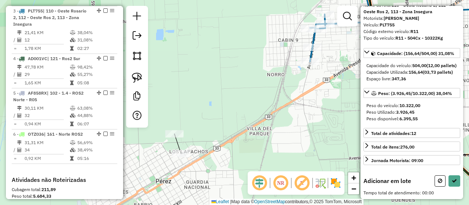 The height and width of the screenshot is (205, 469). Describe the element at coordinates (412, 160) in the screenshot. I see `a: Jornada Motorista: 09:00` at that location.